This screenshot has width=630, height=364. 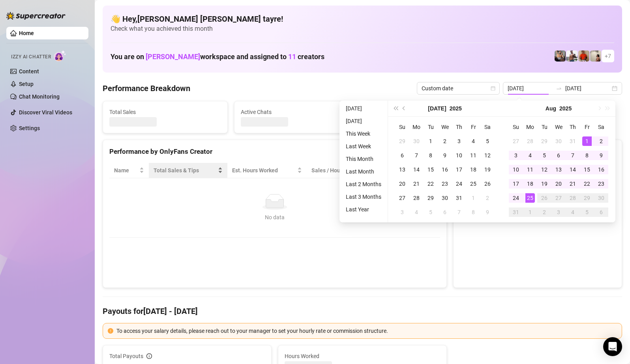 What do you see at coordinates (29, 72) in the screenshot?
I see `a: Content` at bounding box center [29, 72].